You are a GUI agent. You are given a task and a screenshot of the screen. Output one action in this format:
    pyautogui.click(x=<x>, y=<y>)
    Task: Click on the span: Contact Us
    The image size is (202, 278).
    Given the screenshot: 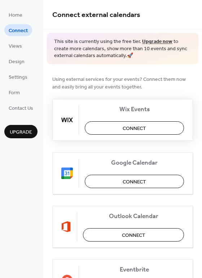 What is the action you would take?
    pyautogui.click(x=21, y=108)
    